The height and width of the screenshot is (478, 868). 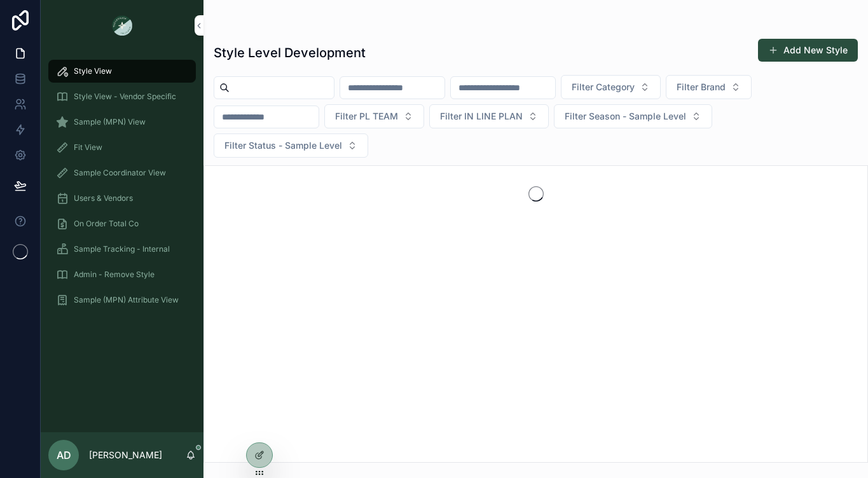 What do you see at coordinates (106, 224) in the screenshot?
I see `span: On Order Total Co` at bounding box center [106, 224].